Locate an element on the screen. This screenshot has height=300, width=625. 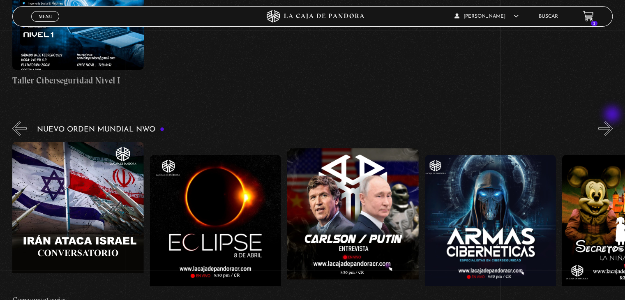
h3: Nuevo Orden Mundial NWO is located at coordinates (101, 129).